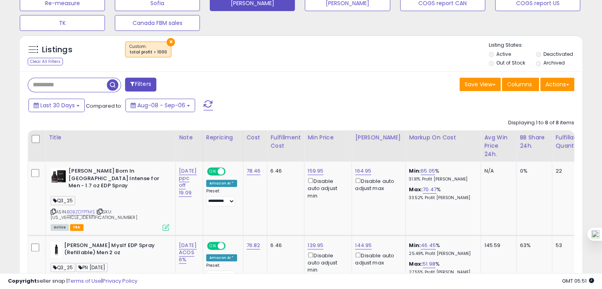  Describe the element at coordinates (148, 49) in the screenshot. I see `span: Custom:` at that location.